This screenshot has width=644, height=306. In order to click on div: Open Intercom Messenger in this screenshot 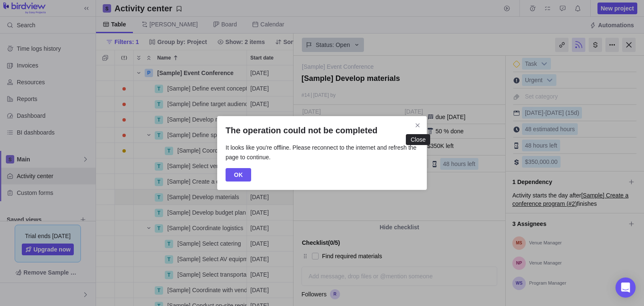, I will do `click(625, 288)`.